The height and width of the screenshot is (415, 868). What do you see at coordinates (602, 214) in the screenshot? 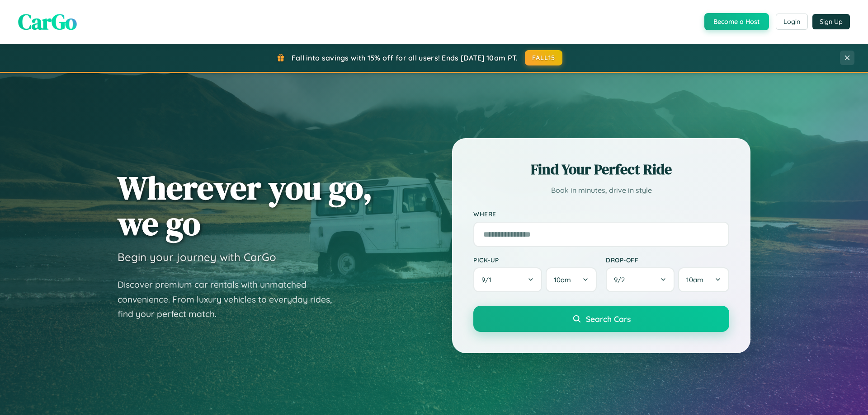
I see `label: Where` at bounding box center [602, 214].